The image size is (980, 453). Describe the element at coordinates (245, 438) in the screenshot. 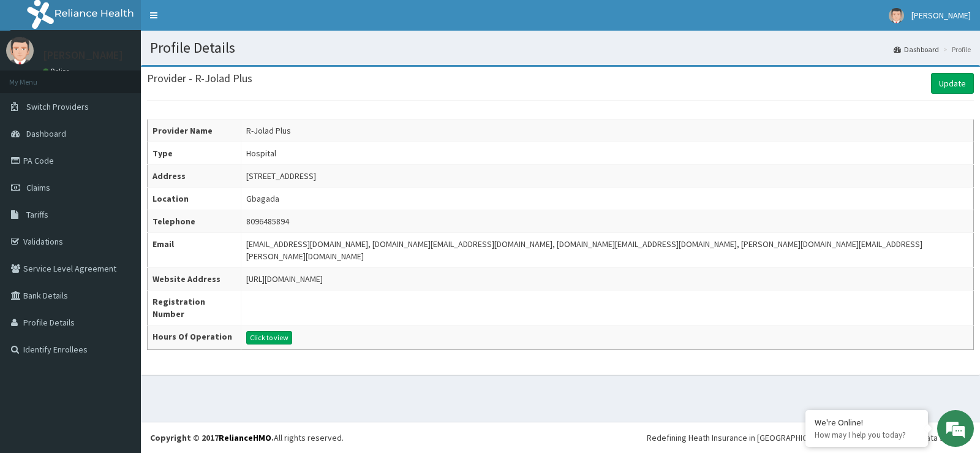

I see `a: RelianceHMO` at that location.